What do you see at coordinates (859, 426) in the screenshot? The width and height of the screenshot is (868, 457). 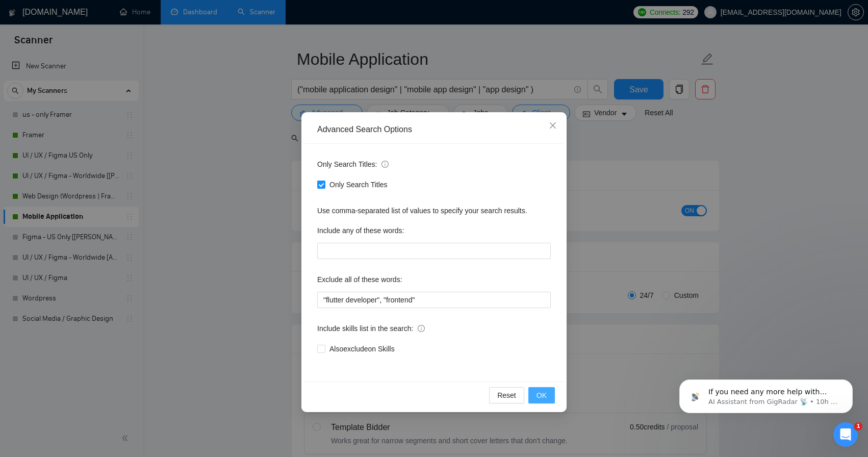 I see `span: 1` at bounding box center [859, 426].